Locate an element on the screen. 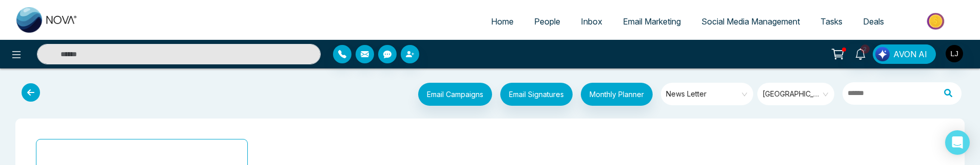 The image size is (980, 165). div: Open Intercom Messenger is located at coordinates (957, 142).